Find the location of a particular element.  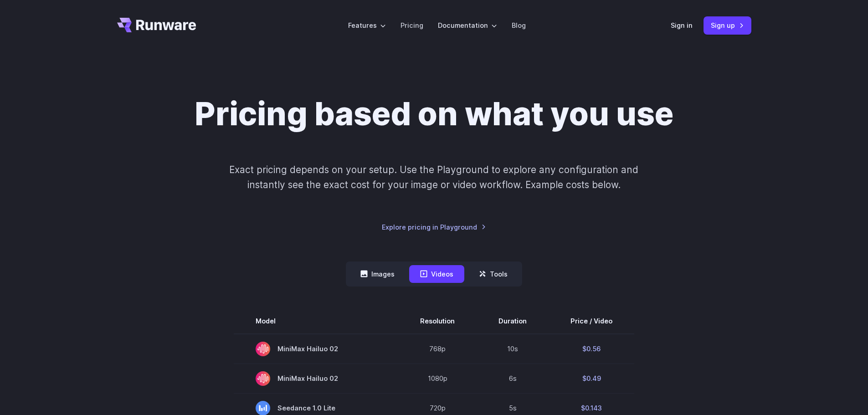

td: 10s is located at coordinates (512, 349).